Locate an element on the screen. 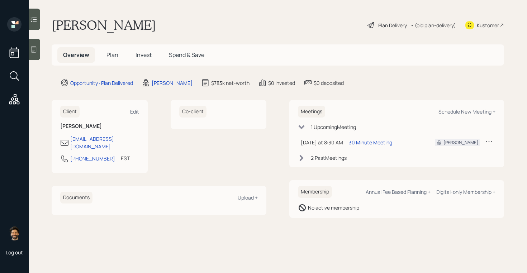 The width and height of the screenshot is (527, 273). div: 2 Past Meeting s is located at coordinates (329, 158).